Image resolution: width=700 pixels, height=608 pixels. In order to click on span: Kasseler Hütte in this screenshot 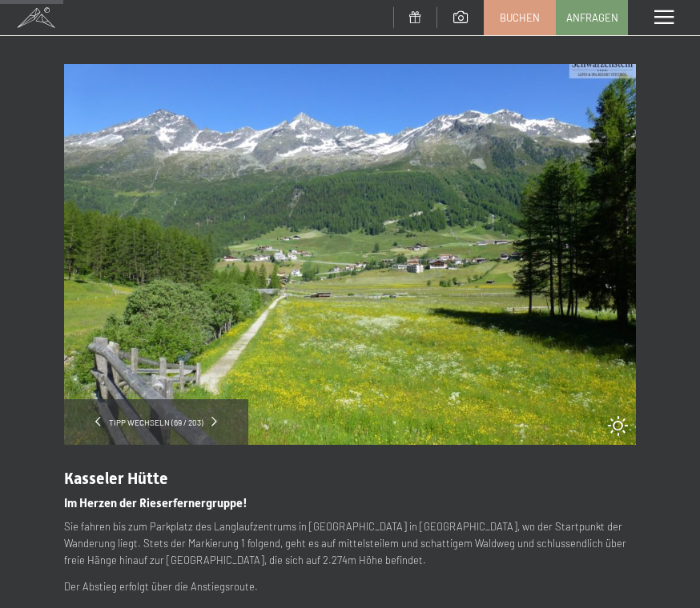, I will do `click(116, 478)`.